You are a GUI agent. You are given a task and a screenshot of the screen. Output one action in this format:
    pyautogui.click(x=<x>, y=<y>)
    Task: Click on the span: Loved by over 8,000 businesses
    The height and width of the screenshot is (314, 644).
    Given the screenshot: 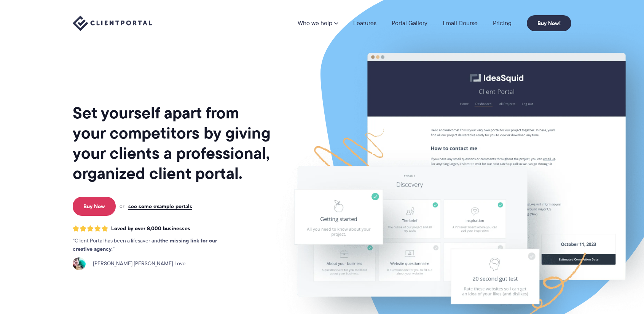 What is the action you would take?
    pyautogui.click(x=150, y=228)
    